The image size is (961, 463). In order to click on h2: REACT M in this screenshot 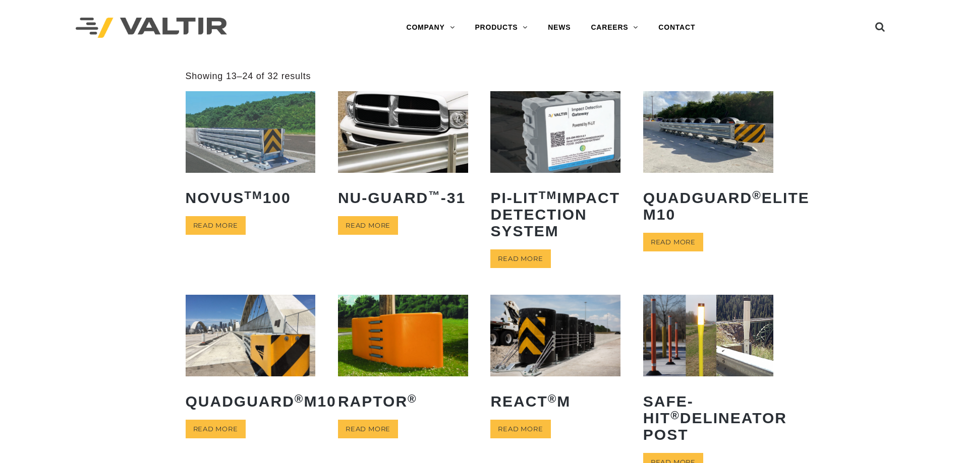, I will do `click(555, 401)`.